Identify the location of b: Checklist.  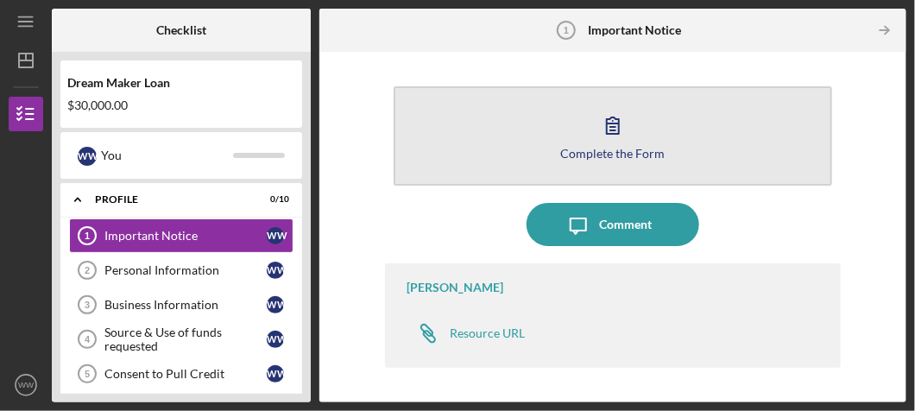
(181, 30).